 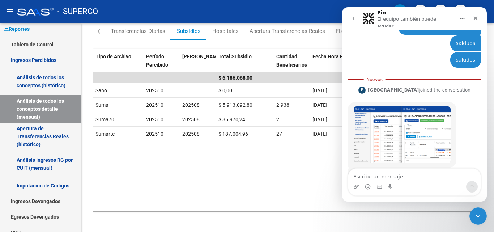 I want to click on datatable-header-cell: Total Subsidio, so click(x=244, y=65).